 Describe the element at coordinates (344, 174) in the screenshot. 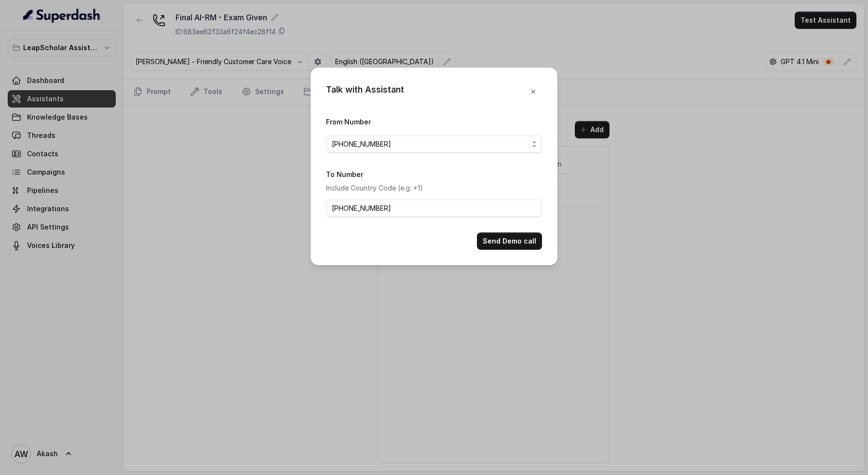

I see `label: To Number` at that location.